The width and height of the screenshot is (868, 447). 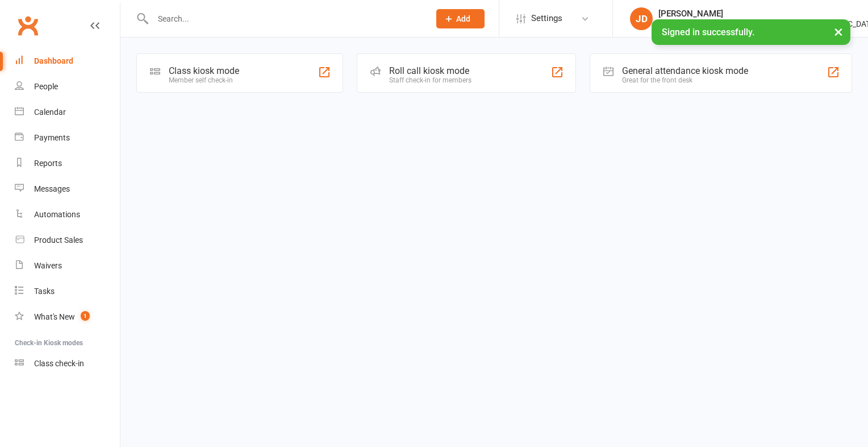 I want to click on div: Product Sales, so click(x=58, y=240).